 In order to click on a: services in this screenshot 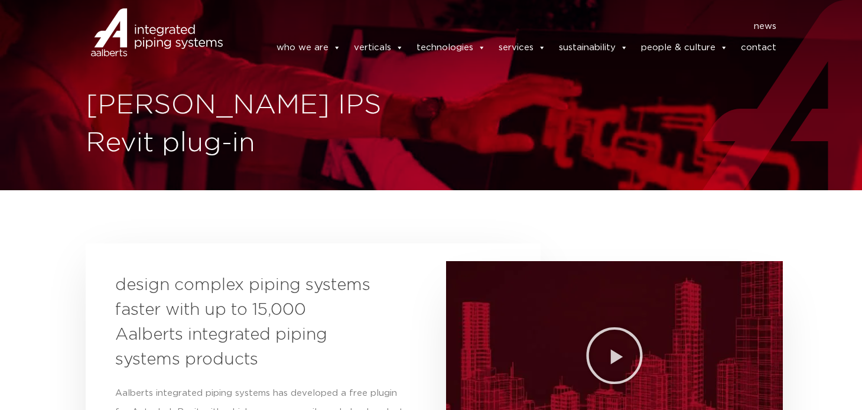, I will do `click(522, 48)`.